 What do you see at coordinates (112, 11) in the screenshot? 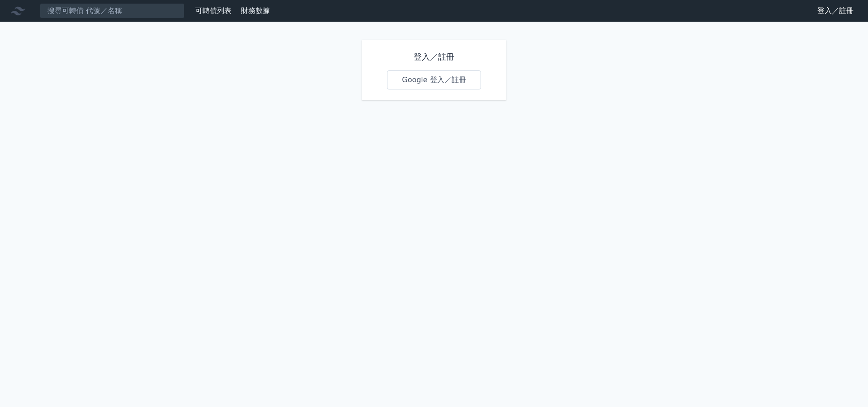
I see `input: 搜尋可轉債 代號／名稱` at bounding box center [112, 11].